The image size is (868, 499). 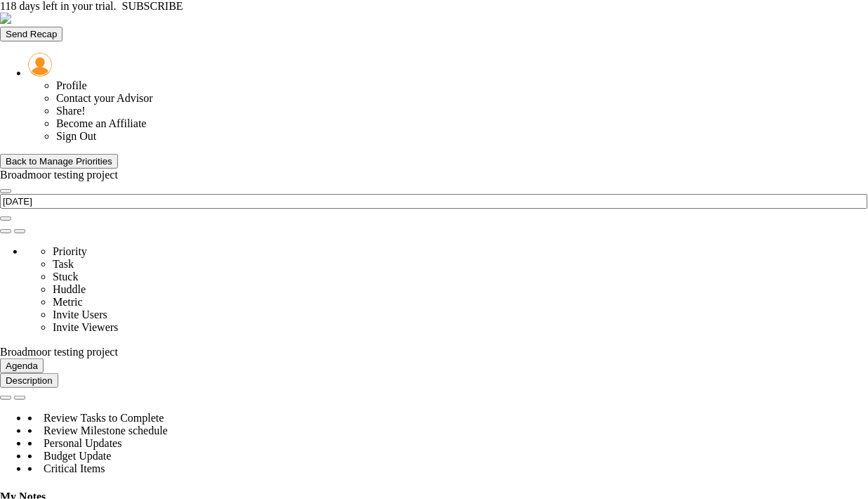 I want to click on span: Agenda, so click(x=22, y=365).